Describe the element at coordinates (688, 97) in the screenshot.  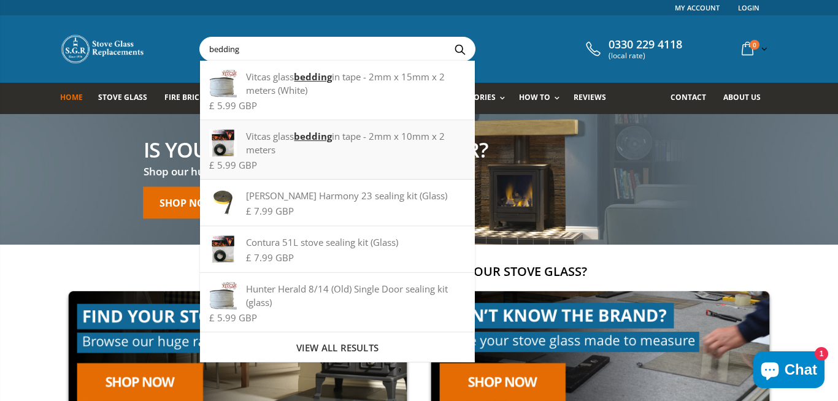
I see `span: Contact` at that location.